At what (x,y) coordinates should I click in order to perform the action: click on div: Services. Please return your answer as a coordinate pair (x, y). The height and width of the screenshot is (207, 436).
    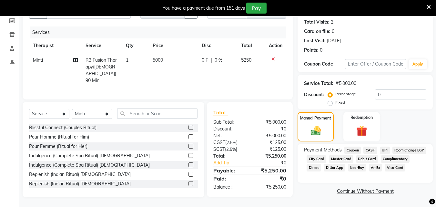
    Looking at the image, I should click on (160, 32).